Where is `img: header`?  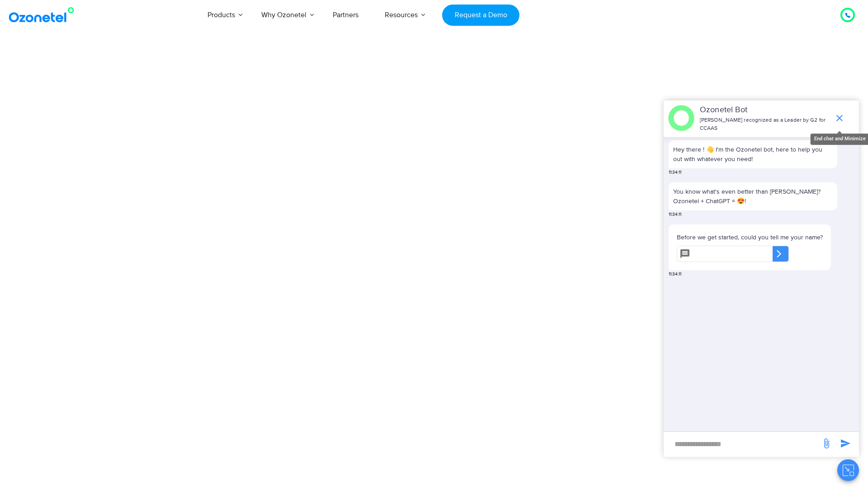
img: header is located at coordinates (681, 119).